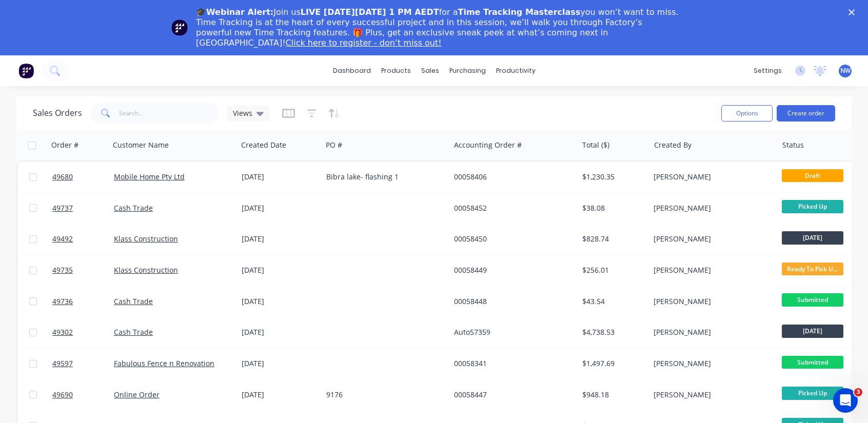 The width and height of the screenshot is (868, 423). Describe the element at coordinates (595, 145) in the screenshot. I see `div: Total ($)` at that location.